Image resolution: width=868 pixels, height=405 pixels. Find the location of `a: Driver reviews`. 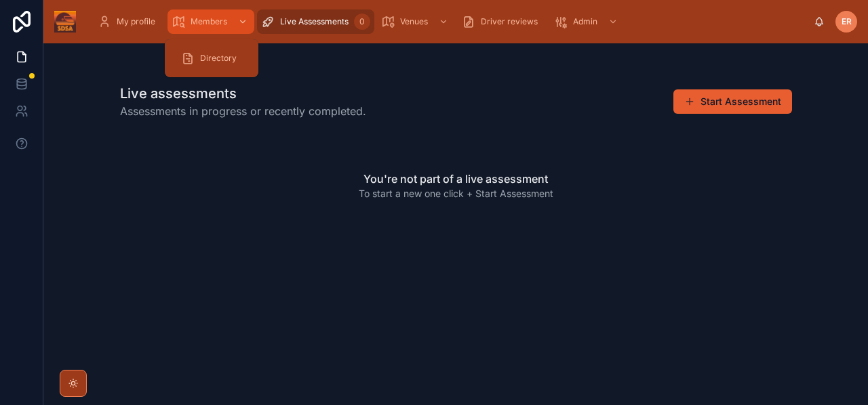

a: Driver reviews is located at coordinates (502, 21).